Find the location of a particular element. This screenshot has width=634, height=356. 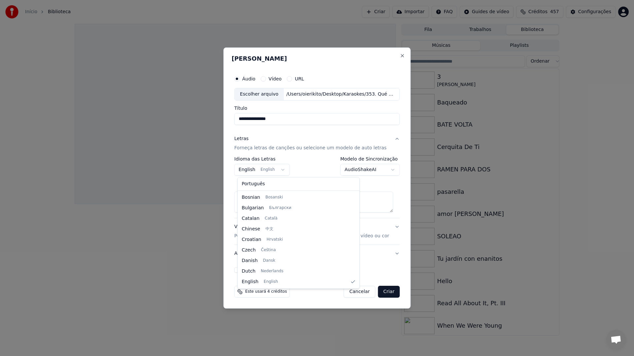

span: Dutch is located at coordinates (249, 272).